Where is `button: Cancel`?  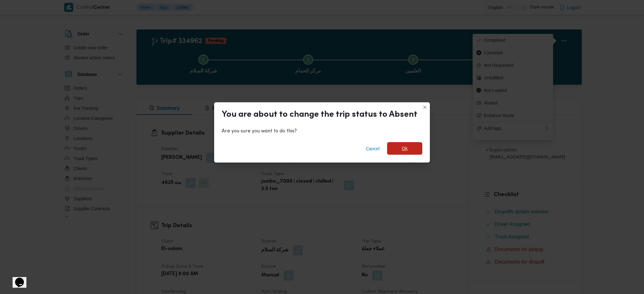
button: Cancel is located at coordinates (372, 149).